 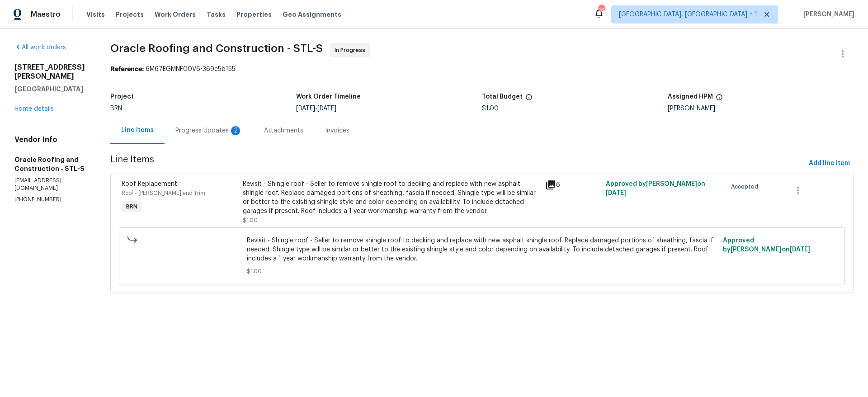 I want to click on h5: Project, so click(x=122, y=97).